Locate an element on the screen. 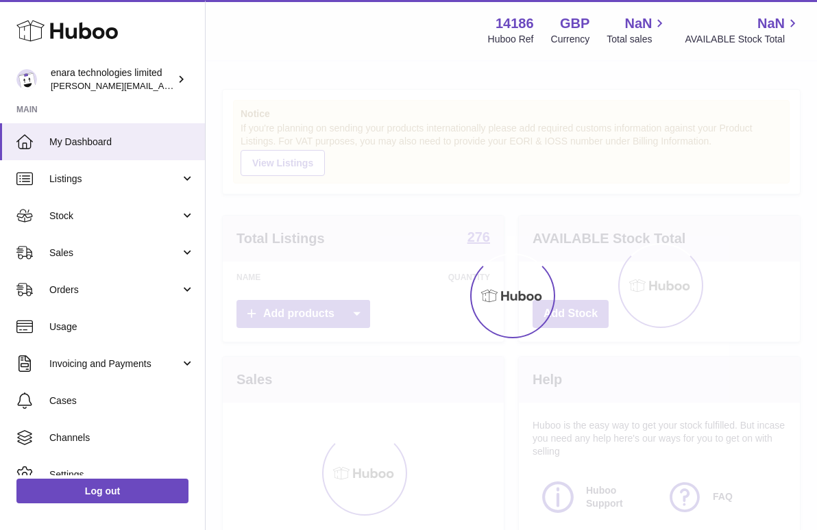 The image size is (817, 530). span: Channels is located at coordinates (122, 438).